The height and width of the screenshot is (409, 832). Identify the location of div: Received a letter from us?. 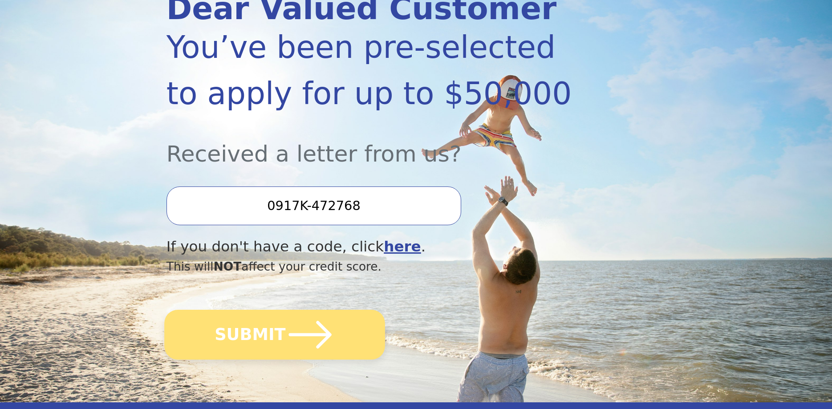
(378, 143).